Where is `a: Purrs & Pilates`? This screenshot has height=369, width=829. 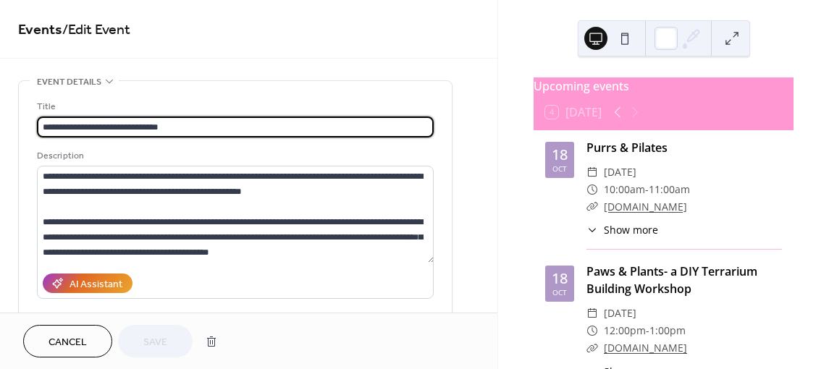 a: Purrs & Pilates is located at coordinates (627, 148).